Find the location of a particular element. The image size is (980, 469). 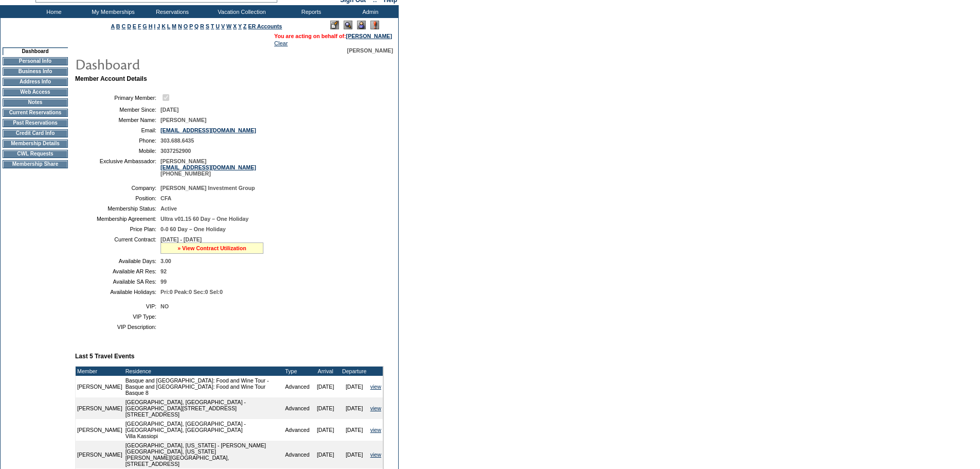

td: Mobile: is located at coordinates (118, 151).